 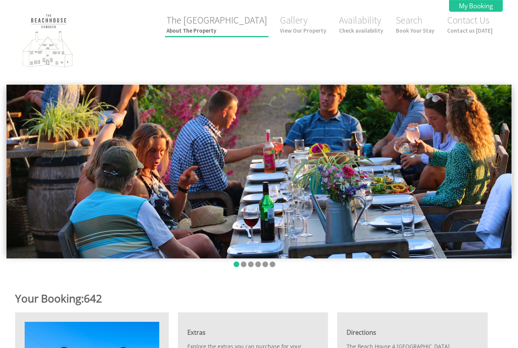 I want to click on a: GalleryView Our Property, so click(x=303, y=24).